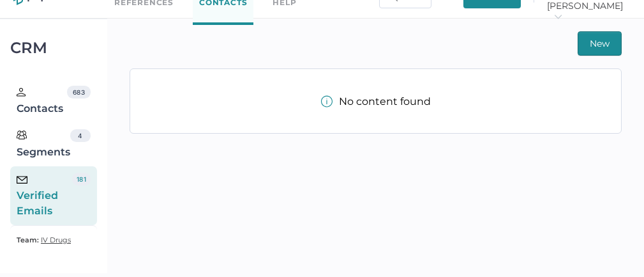  I want to click on img: info-tooltip-active.a952ecf1.svg, so click(327, 101).